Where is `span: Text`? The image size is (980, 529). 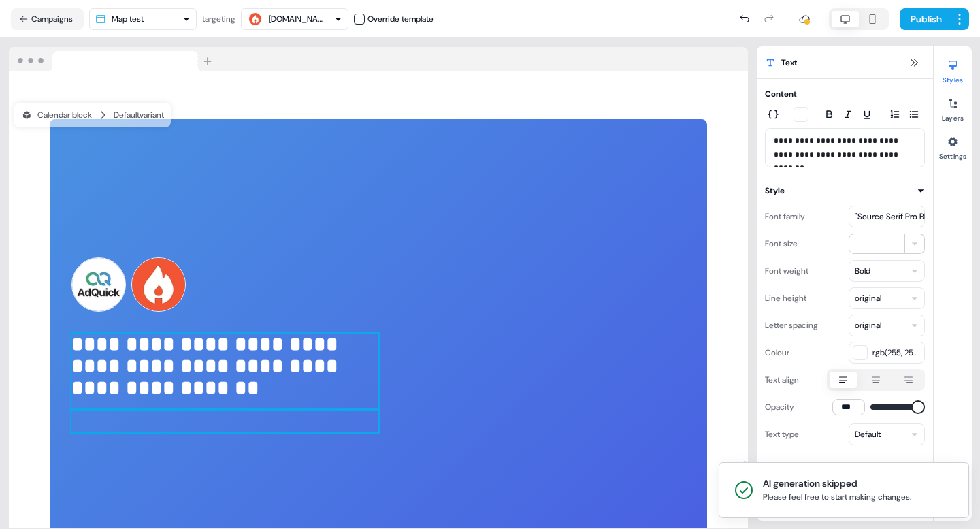
span: Text is located at coordinates (789, 63).